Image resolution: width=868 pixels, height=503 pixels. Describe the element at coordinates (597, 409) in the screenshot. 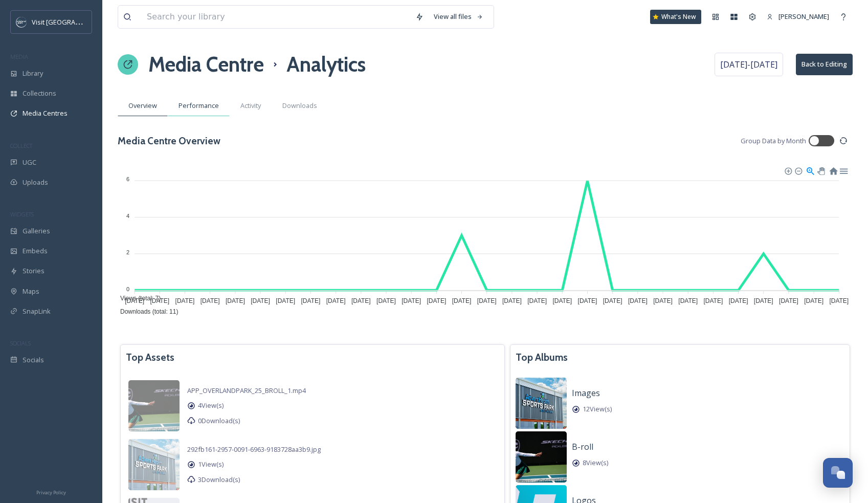

I see `span: 12 View(s)` at that location.